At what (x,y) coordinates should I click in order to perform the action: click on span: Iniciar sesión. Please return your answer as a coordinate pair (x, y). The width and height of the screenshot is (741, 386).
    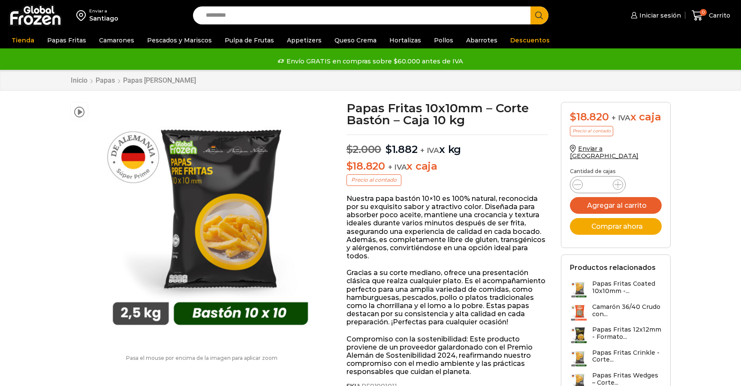
    Looking at the image, I should click on (659, 15).